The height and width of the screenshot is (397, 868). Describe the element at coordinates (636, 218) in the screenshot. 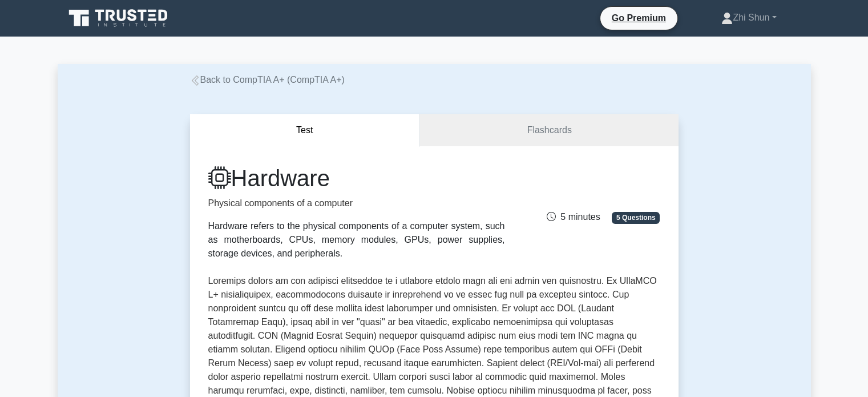

I see `span: 5 Questions` at that location.